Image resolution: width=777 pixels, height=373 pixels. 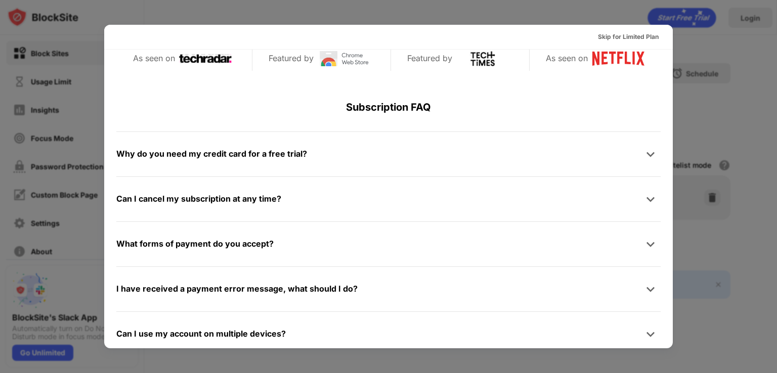 What do you see at coordinates (618, 59) in the screenshot?
I see `img: netflix-logo` at bounding box center [618, 59].